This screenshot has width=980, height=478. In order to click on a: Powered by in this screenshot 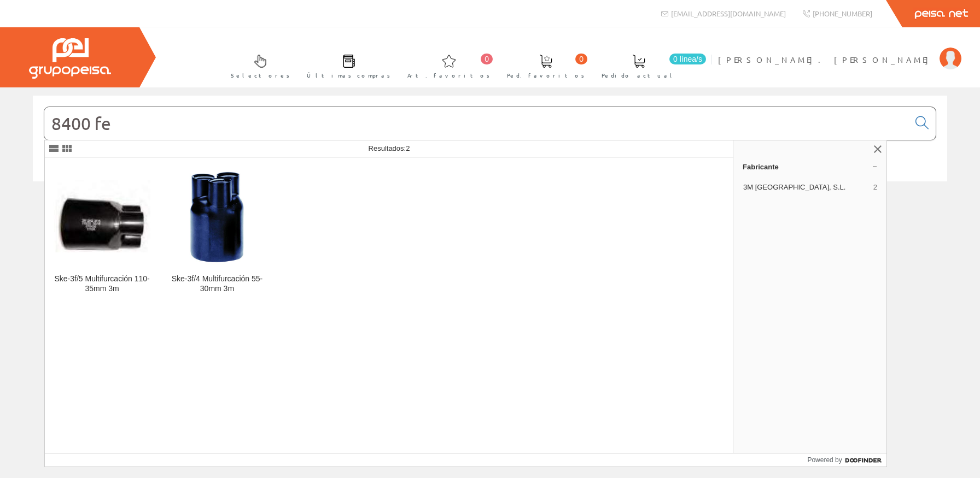, I will do `click(846, 460)`.